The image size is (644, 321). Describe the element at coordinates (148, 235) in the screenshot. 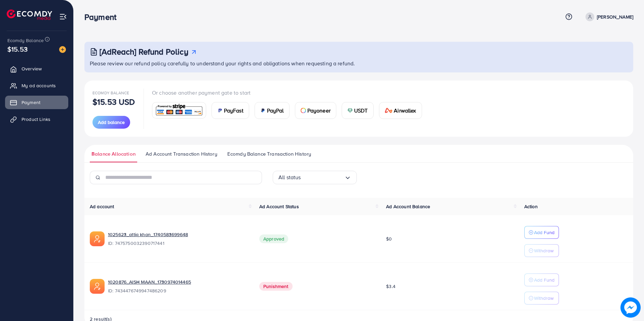

I see `a: 1025623_attiq khan_1740583699648` at that location.